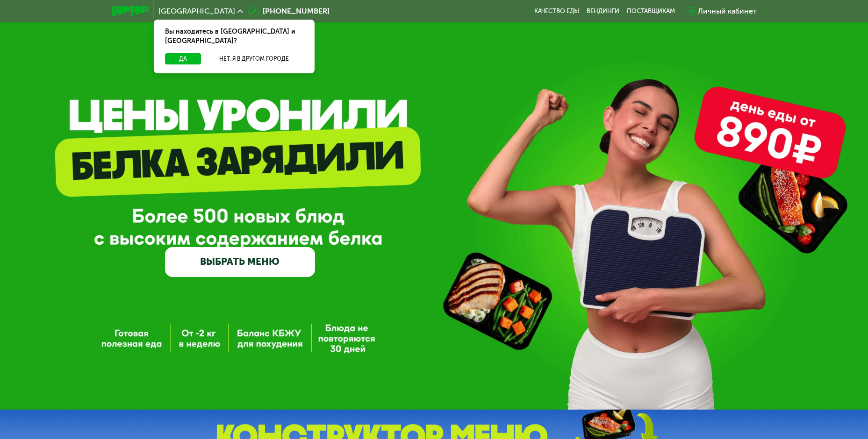 The height and width of the screenshot is (439, 868). I want to click on button: Да, so click(183, 59).